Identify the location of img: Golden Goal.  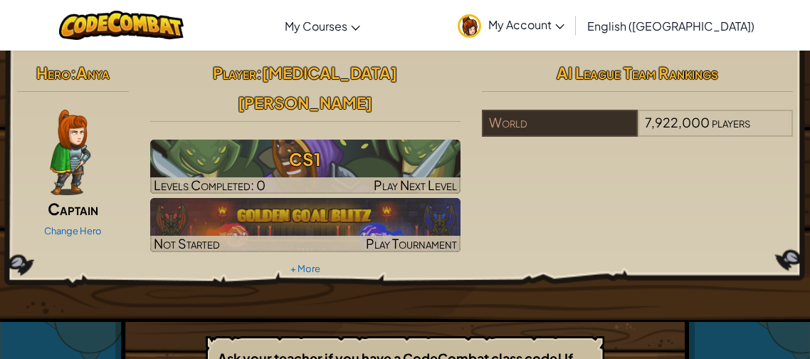
(306, 225).